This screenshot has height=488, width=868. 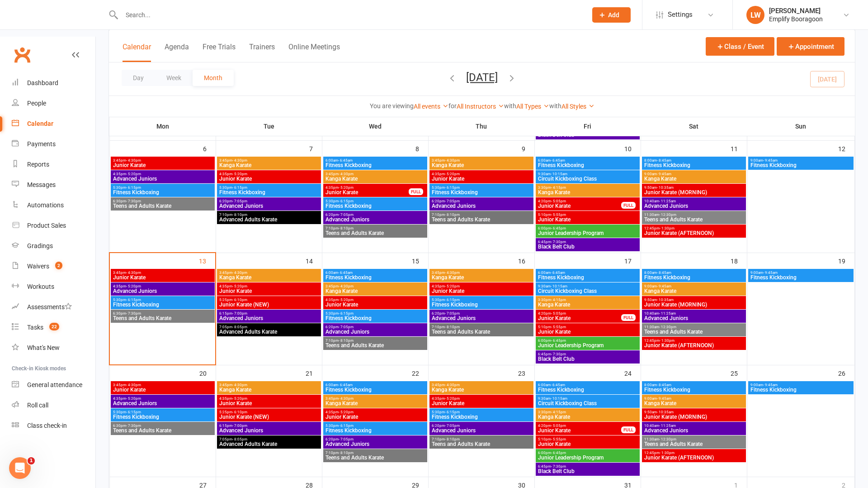 I want to click on span: 1, so click(x=31, y=461).